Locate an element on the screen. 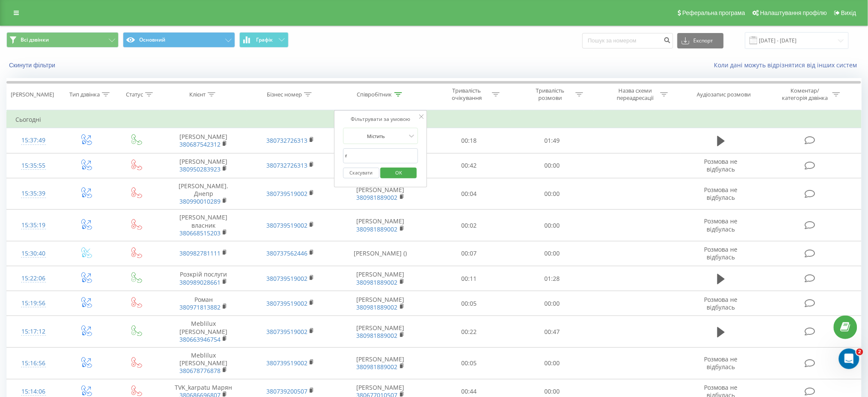  td: 00:22 is located at coordinates (469, 332).